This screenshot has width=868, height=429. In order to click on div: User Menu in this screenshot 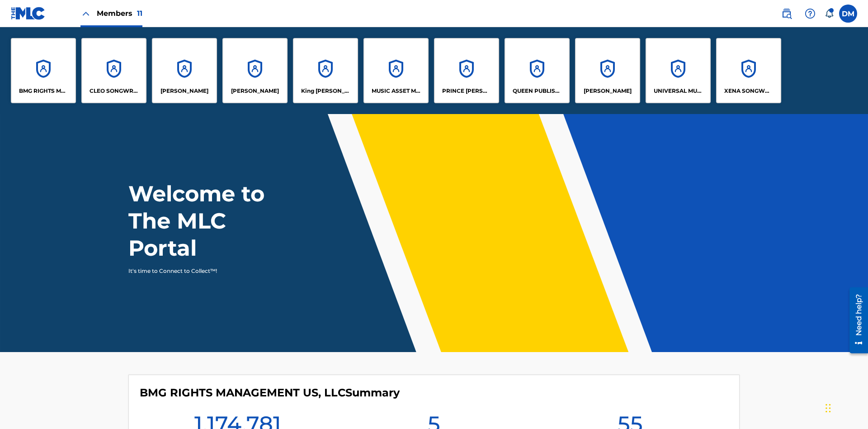, I will do `click(848, 13)`.